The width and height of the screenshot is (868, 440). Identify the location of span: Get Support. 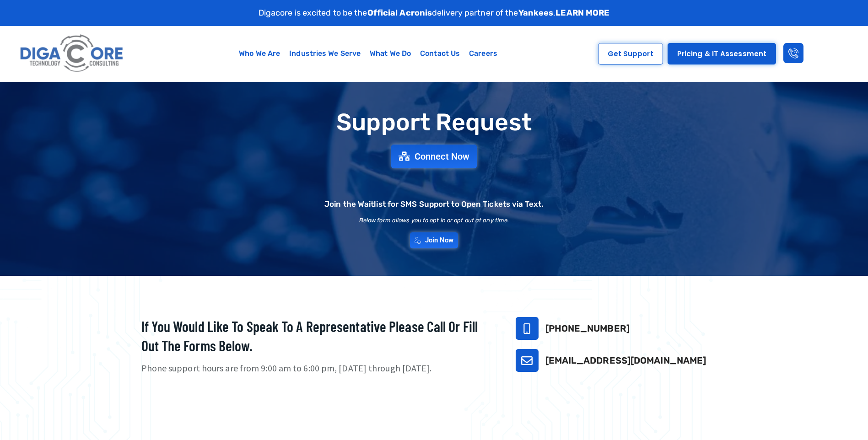
(630, 54).